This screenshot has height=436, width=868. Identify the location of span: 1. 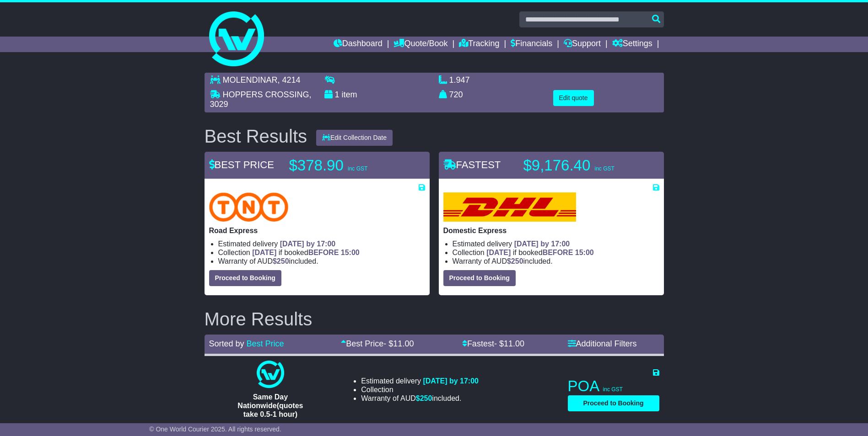
(337, 94).